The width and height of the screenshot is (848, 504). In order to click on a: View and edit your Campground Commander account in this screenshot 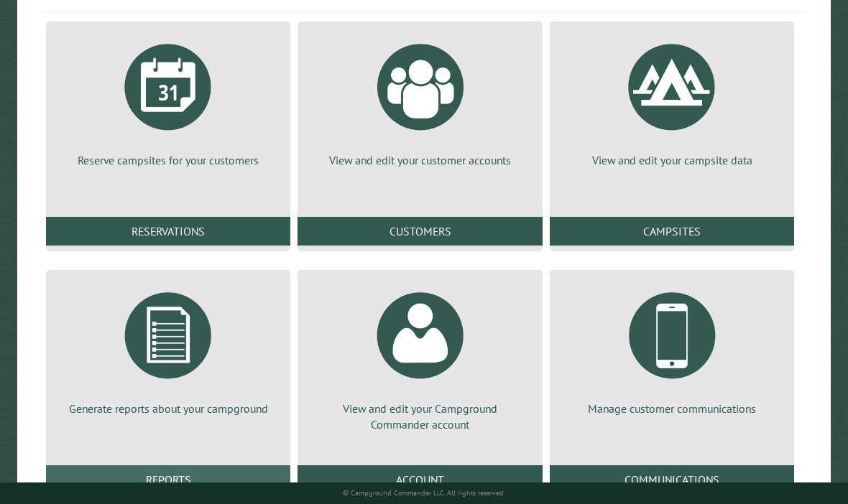, I will do `click(420, 357)`.